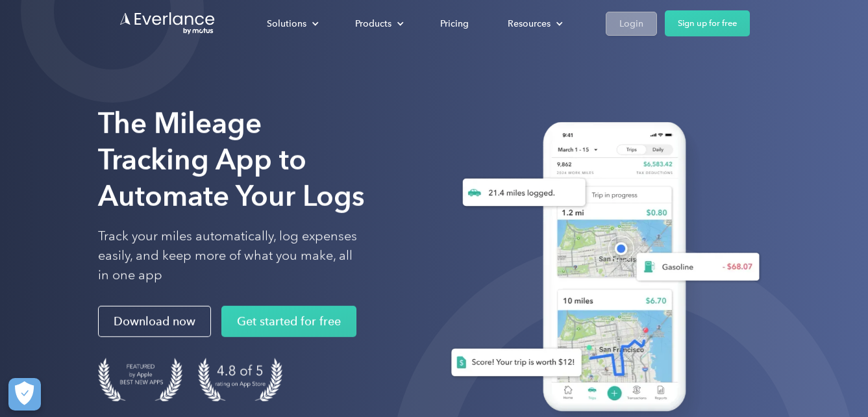 This screenshot has width=868, height=417. Describe the element at coordinates (707, 23) in the screenshot. I see `a: Sign up for free` at that location.